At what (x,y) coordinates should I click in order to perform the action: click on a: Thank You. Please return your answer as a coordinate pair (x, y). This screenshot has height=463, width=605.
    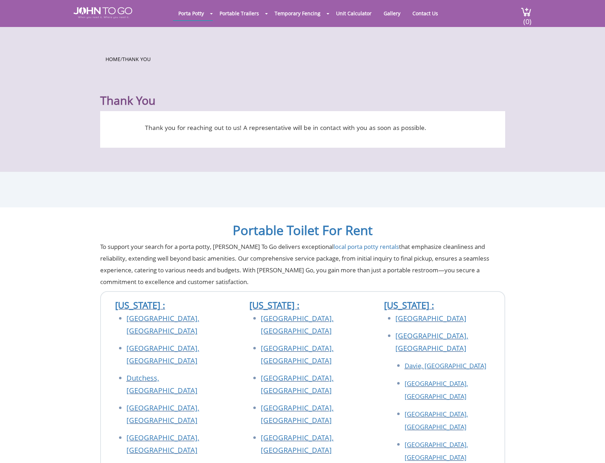
    Looking at the image, I should click on (136, 59).